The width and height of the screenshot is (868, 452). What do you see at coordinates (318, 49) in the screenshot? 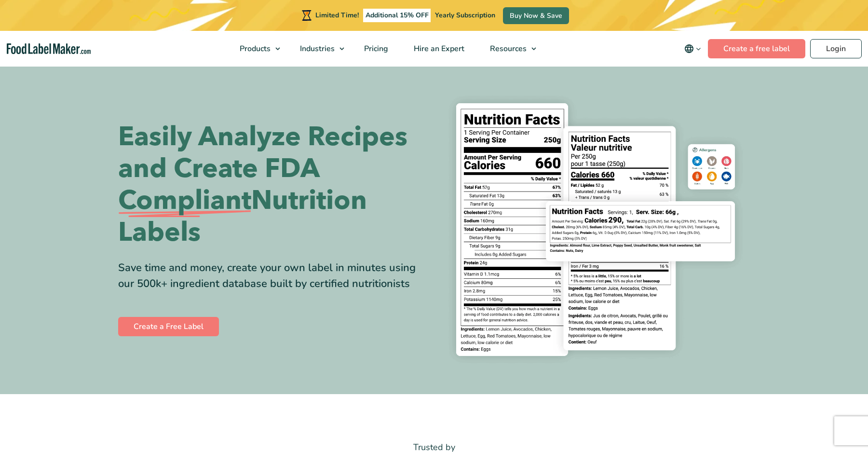
I see `a: Industries` at bounding box center [318, 49].